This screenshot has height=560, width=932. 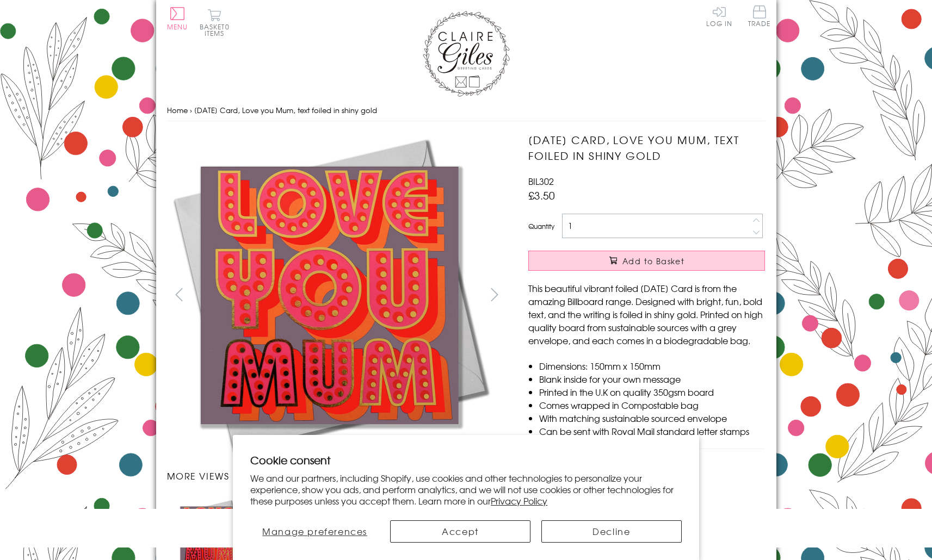 What do you see at coordinates (611, 531) in the screenshot?
I see `button: Decline` at bounding box center [611, 531].